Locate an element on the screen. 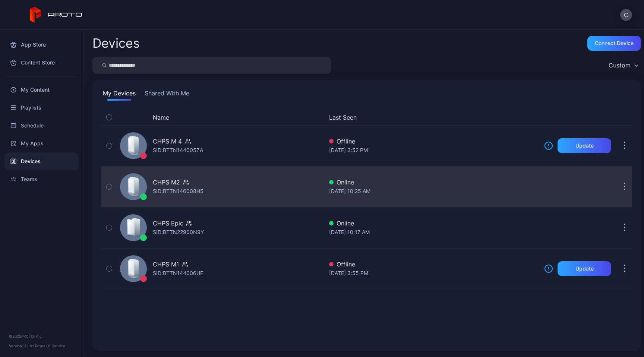  div: Devices is located at coordinates (42, 162).